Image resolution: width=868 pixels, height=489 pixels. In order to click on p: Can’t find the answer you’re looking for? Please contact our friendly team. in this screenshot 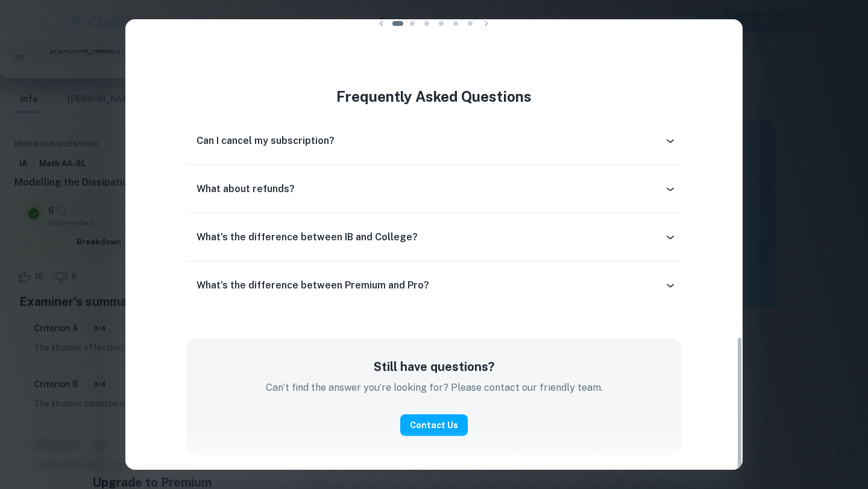, I will do `click(433, 388)`.